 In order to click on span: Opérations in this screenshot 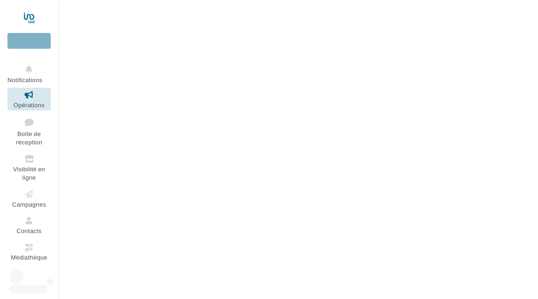, I will do `click(29, 105)`.